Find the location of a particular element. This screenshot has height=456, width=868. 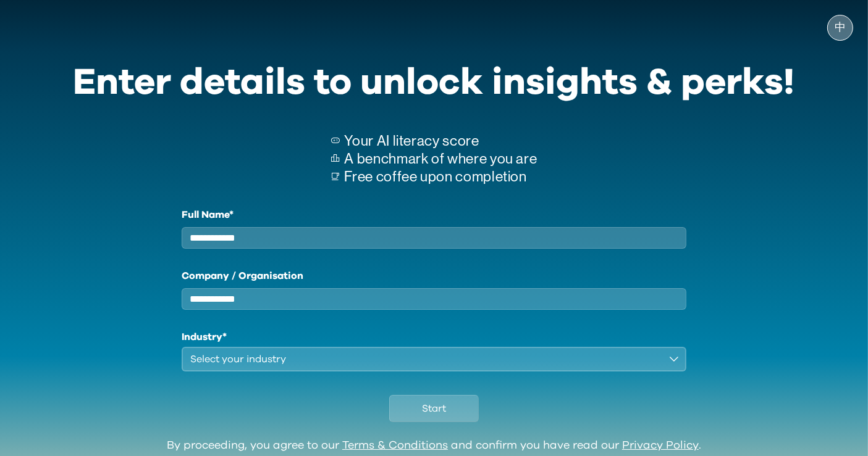

span: Start is located at coordinates (434, 409).